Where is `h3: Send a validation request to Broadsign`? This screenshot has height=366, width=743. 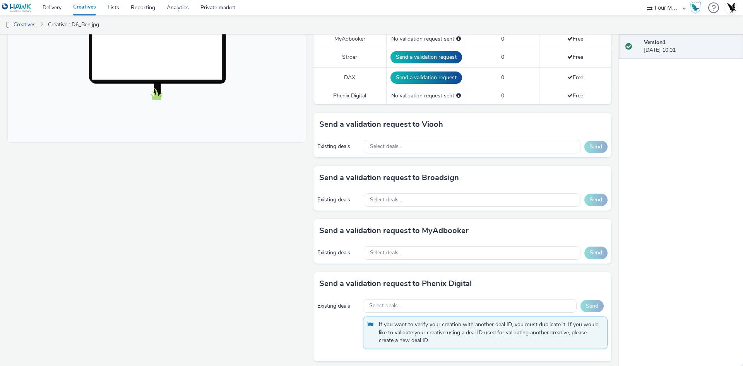
h3: Send a validation request to Broadsign is located at coordinates (389, 178).